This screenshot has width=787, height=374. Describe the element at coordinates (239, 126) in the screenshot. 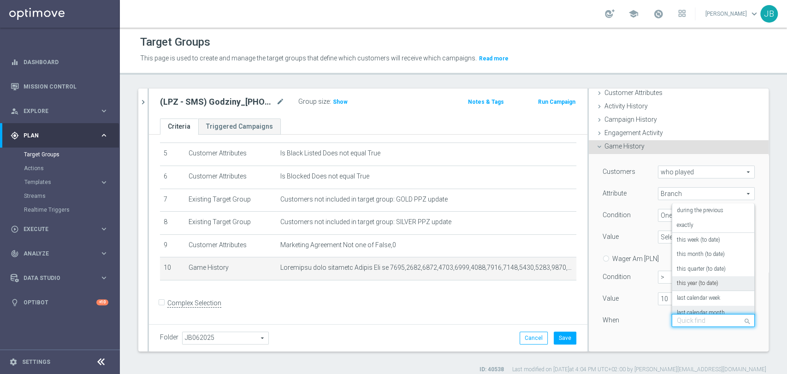

I see `a: Triggered Campaigns` at that location.